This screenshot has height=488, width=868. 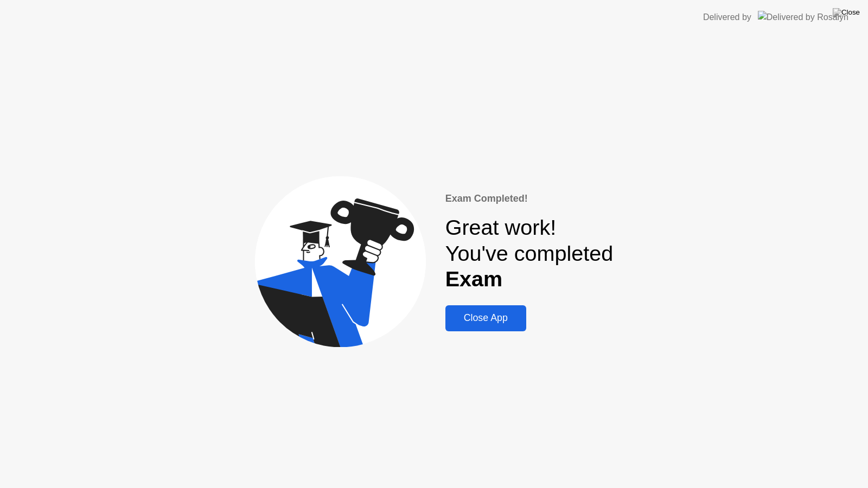 I want to click on div: Great work! You've completed, so click(x=530, y=253).